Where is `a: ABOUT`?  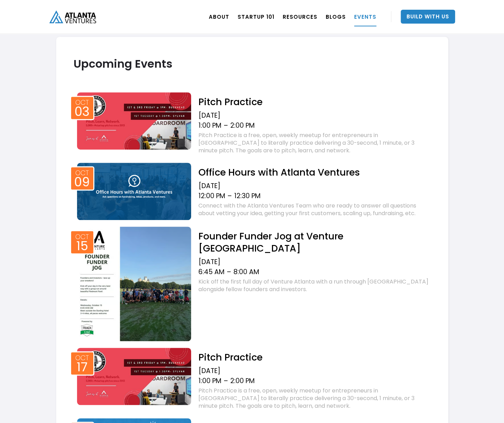
a: ABOUT is located at coordinates (219, 17).